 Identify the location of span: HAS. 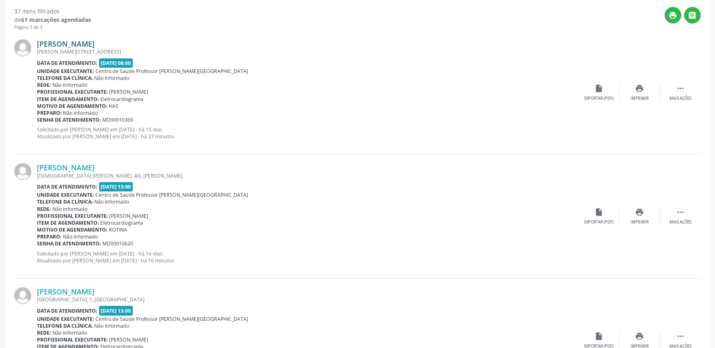
(114, 106).